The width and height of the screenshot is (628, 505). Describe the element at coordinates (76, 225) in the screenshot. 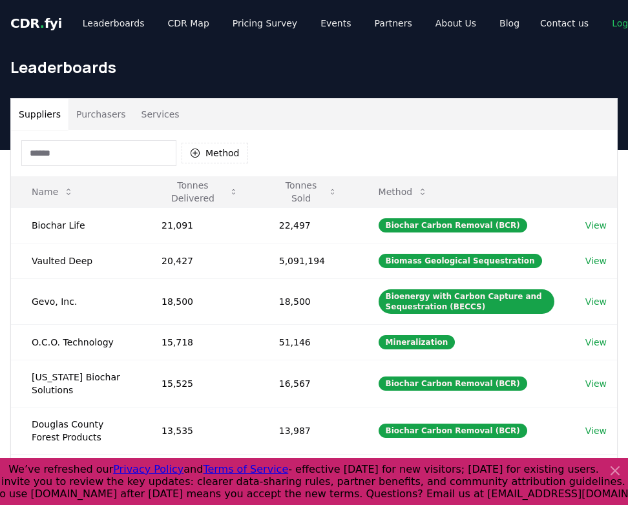

I see `td: Biochar Life` at that location.